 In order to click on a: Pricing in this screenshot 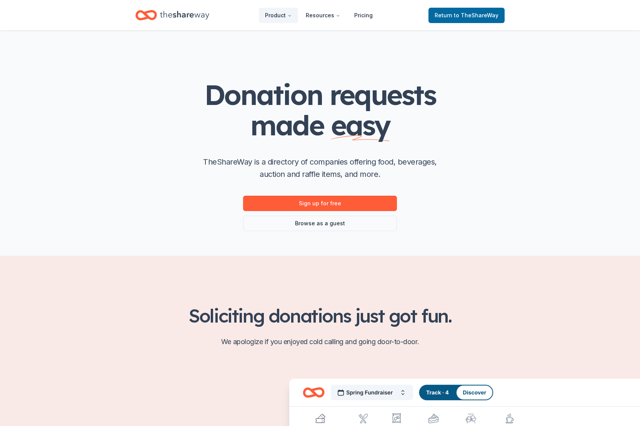, I will do `click(363, 15)`.